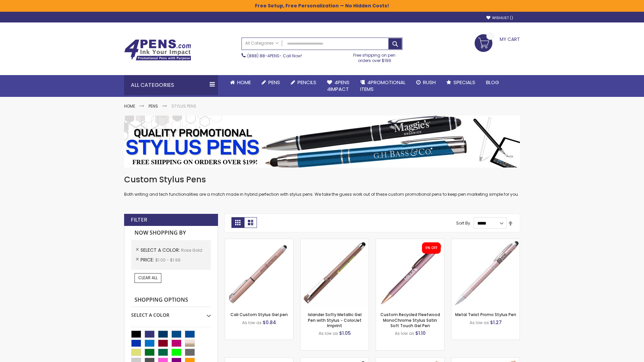 Image resolution: width=644 pixels, height=362 pixels. Describe the element at coordinates (171, 300) in the screenshot. I see `strong: Shopping Options` at that location.